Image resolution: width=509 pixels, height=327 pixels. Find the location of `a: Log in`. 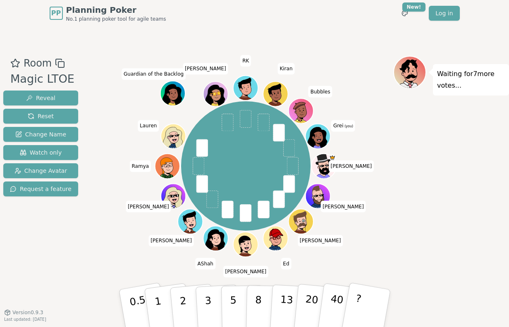

a: Log in is located at coordinates (444, 13).